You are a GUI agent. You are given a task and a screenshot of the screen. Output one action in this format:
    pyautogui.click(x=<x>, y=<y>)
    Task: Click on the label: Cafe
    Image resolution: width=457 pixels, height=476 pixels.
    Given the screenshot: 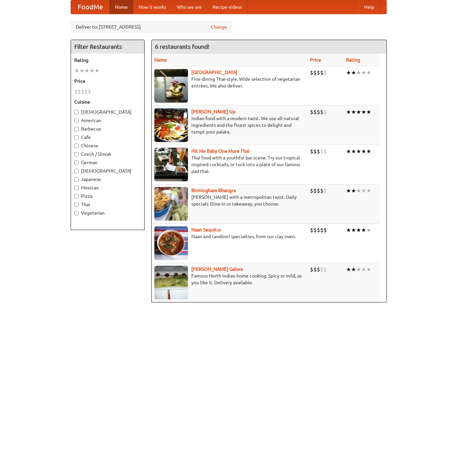 What is the action you would take?
    pyautogui.click(x=108, y=137)
    